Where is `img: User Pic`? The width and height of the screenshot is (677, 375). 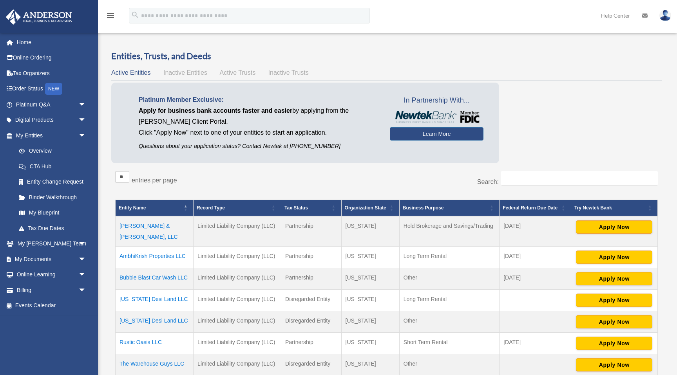
img: User Pic is located at coordinates (665, 15).